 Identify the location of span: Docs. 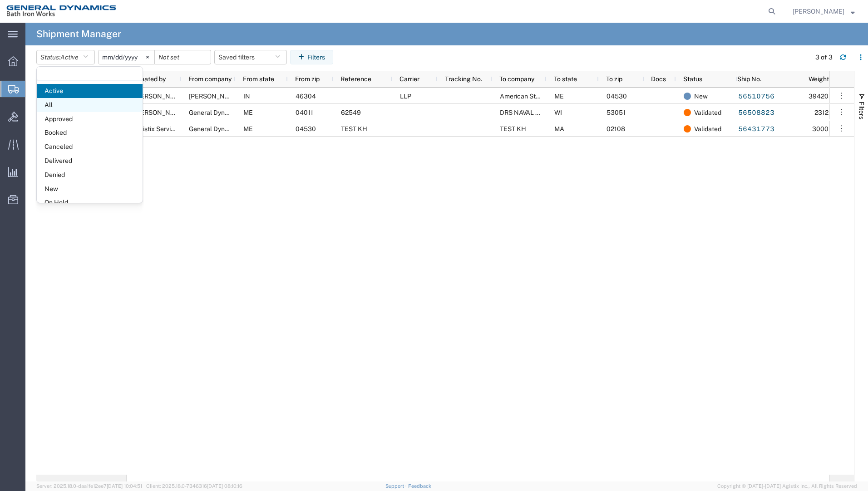
(658, 79).